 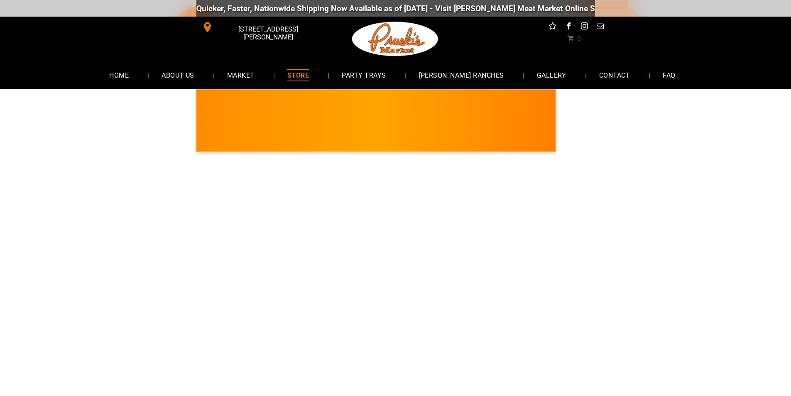 I want to click on a: email, so click(x=600, y=27).